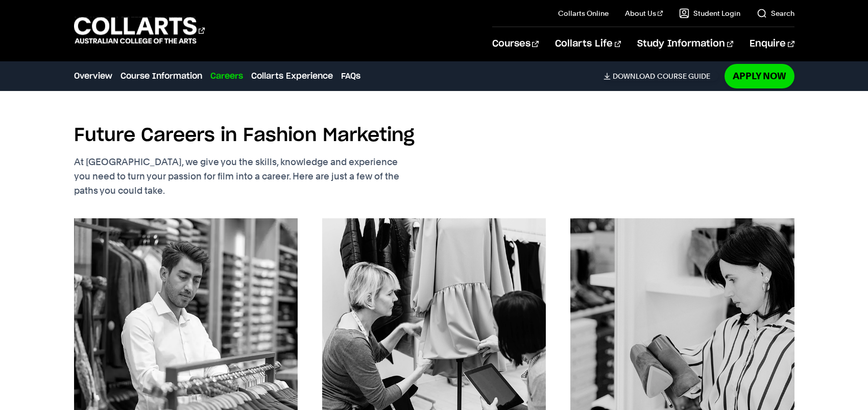 The width and height of the screenshot is (868, 410). What do you see at coordinates (162, 76) in the screenshot?
I see `a: Course Information` at bounding box center [162, 76].